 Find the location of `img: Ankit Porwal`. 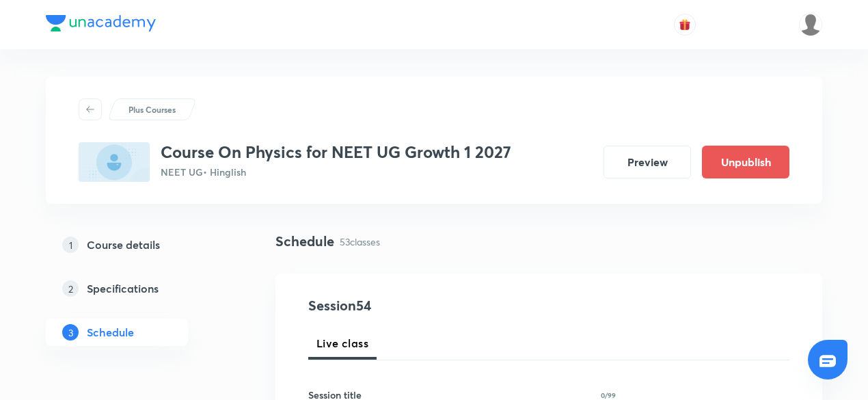

img: Ankit Porwal is located at coordinates (811, 25).